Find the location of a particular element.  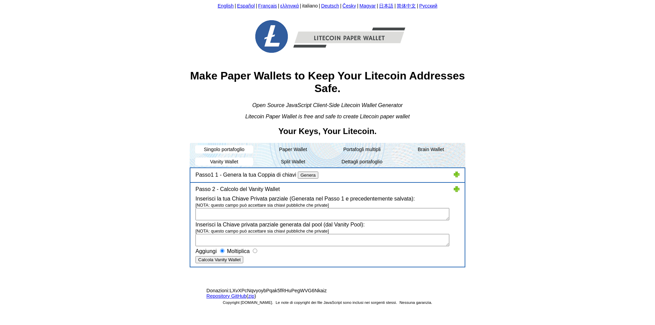

a: English is located at coordinates (226, 6).